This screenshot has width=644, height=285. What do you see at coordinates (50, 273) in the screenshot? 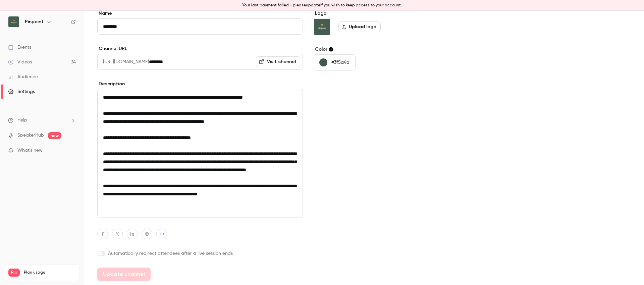
I see `span: Plan usage` at bounding box center [50, 273].